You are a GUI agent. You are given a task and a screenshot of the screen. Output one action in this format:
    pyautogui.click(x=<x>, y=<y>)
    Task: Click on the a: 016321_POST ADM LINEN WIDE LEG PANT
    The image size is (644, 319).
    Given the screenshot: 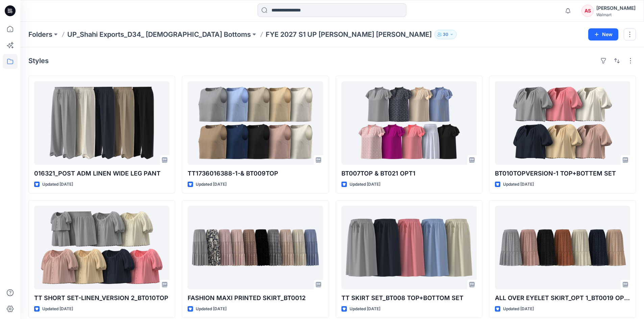 What is the action you would take?
    pyautogui.click(x=102, y=123)
    